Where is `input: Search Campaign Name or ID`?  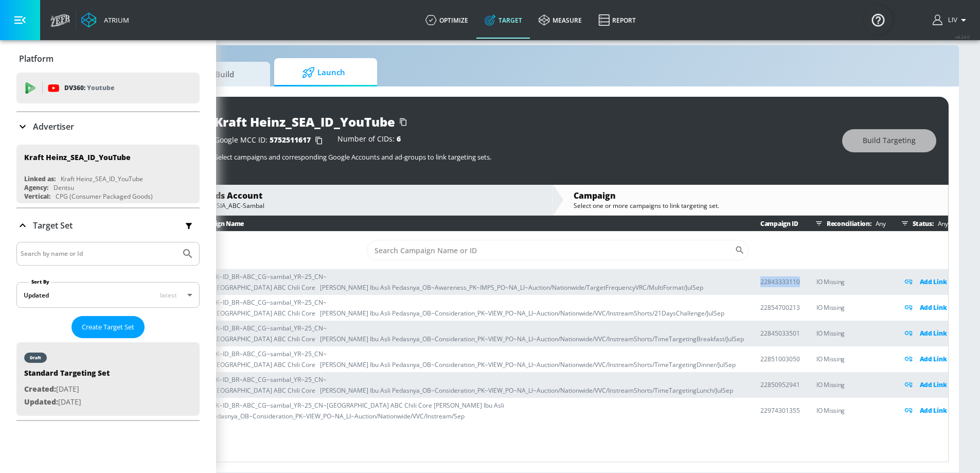 input: Search Campaign Name or ID is located at coordinates (551, 250).